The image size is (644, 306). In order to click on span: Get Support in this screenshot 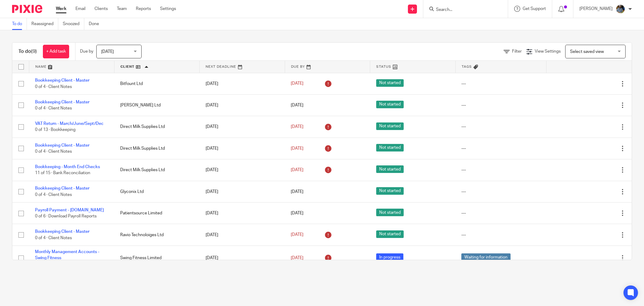, I will do `click(534, 9)`.